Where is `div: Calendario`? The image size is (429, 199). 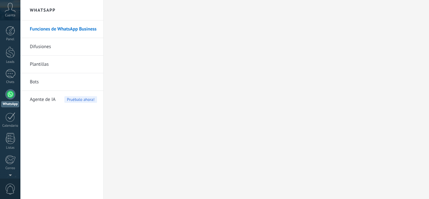 div: Calendario is located at coordinates (10, 126).